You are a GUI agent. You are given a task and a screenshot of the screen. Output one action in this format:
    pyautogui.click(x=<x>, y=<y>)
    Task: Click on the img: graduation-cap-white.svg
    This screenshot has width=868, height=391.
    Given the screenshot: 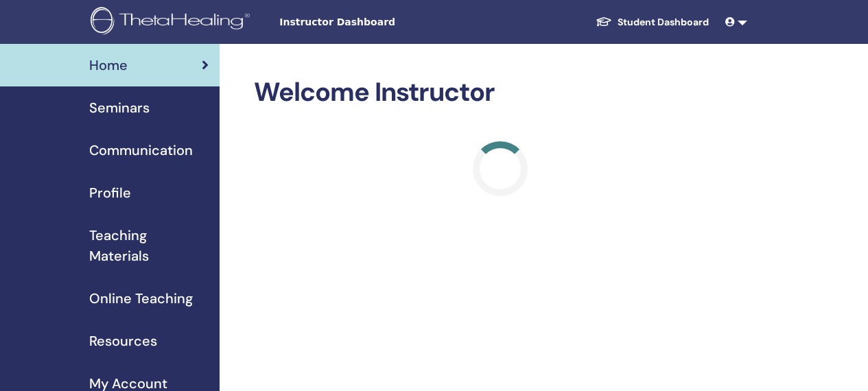 What is the action you would take?
    pyautogui.click(x=604, y=21)
    